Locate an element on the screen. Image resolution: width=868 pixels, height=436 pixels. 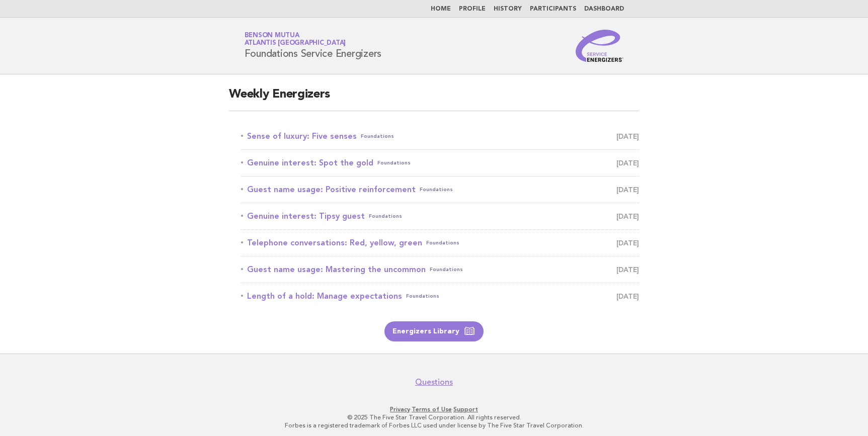
a: Profile is located at coordinates (472, 9).